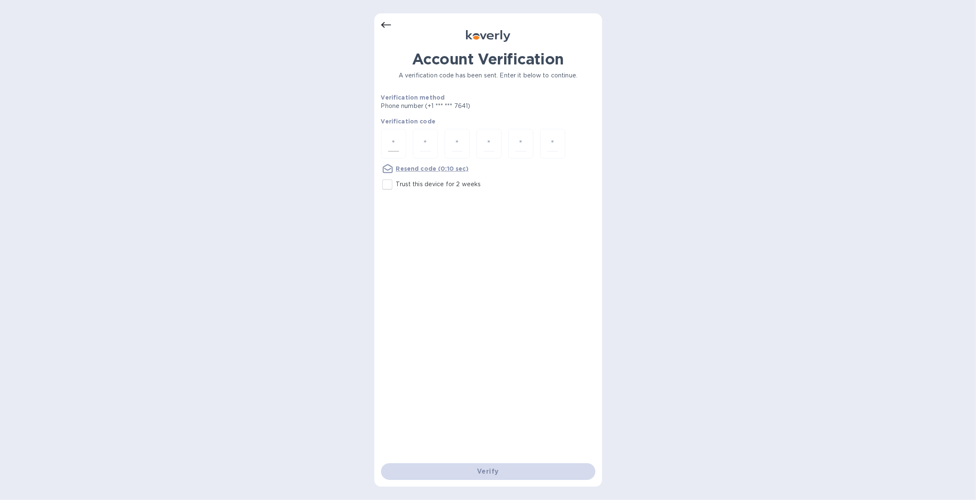  What do you see at coordinates (432, 169) in the screenshot?
I see `u: Resend code (0:10 sec)` at bounding box center [432, 169].